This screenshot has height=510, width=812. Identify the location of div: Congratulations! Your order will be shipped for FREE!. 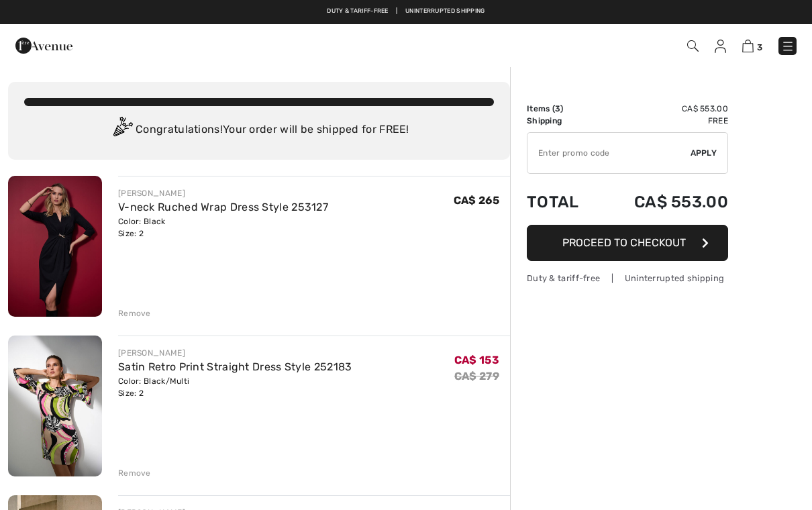
(259, 130).